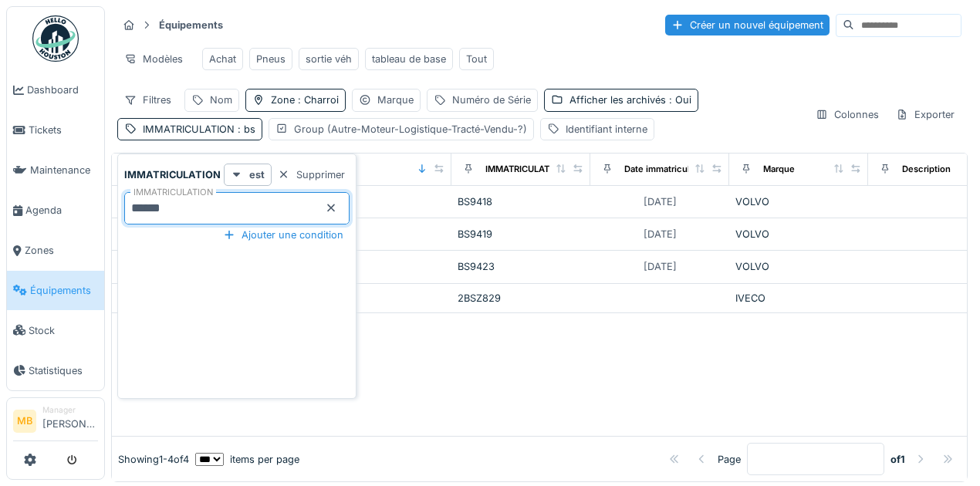 This screenshot has height=486, width=980. What do you see at coordinates (247, 459) in the screenshot?
I see `div: items per page` at bounding box center [247, 459].